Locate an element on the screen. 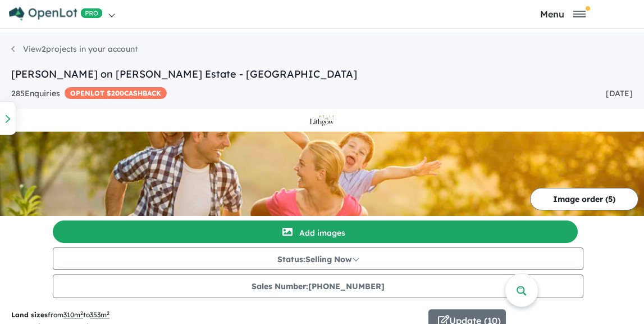  nav: breadcrumb is located at coordinates (322, 55).